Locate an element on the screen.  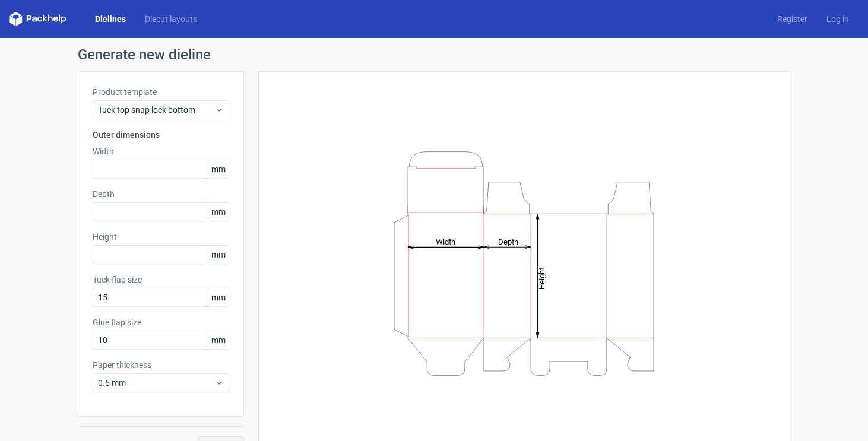
label: Tuck flap size is located at coordinates (161, 280).